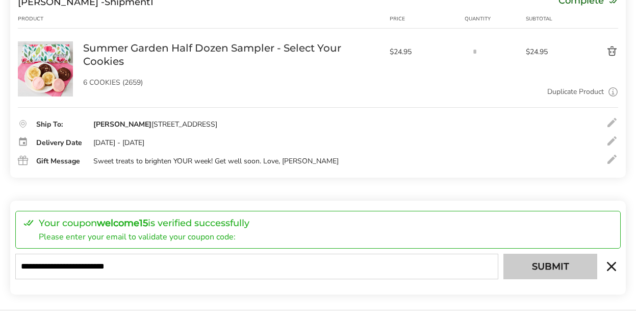  Describe the element at coordinates (550, 266) in the screenshot. I see `button: Submit` at that location.